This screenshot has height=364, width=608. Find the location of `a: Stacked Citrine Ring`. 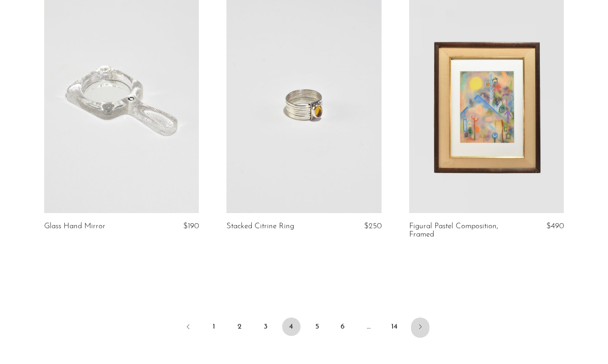

a: Stacked Citrine Ring is located at coordinates (260, 226).